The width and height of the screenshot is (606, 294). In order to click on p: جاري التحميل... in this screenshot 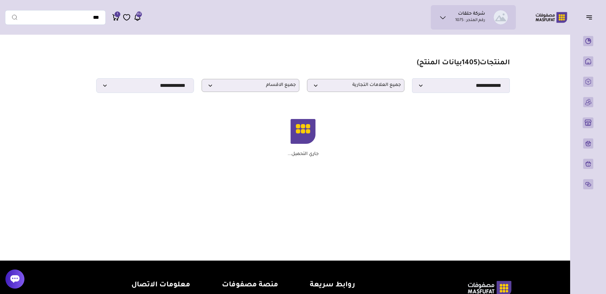, I will do `click(303, 154)`.